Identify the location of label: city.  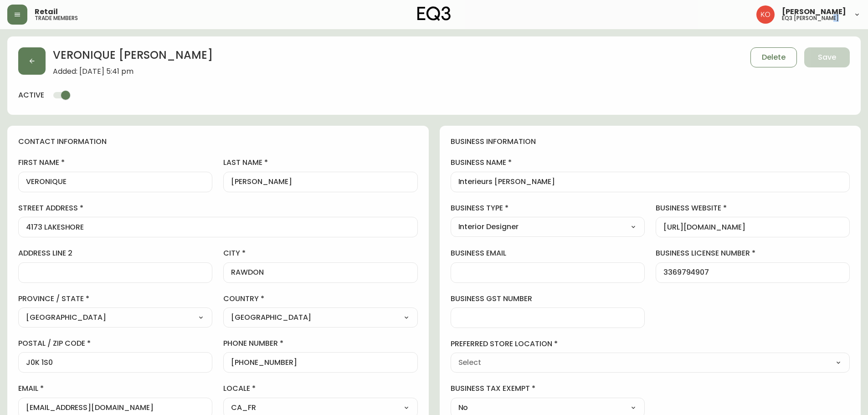
(320, 254).